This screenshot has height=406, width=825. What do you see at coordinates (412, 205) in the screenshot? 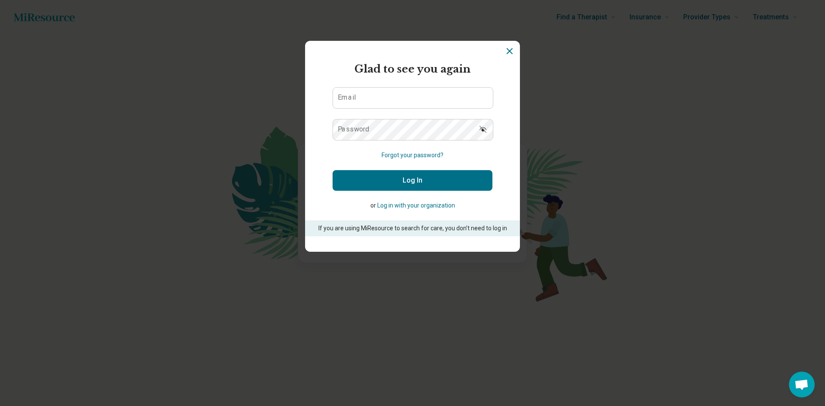
I see `p: or` at bounding box center [412, 205].